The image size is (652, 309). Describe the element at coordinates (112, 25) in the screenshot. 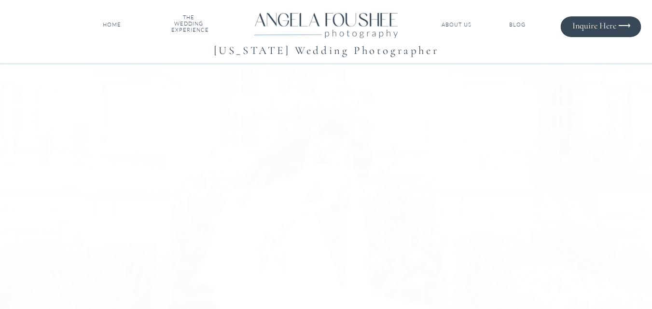

I see `nav: HOME` at that location.